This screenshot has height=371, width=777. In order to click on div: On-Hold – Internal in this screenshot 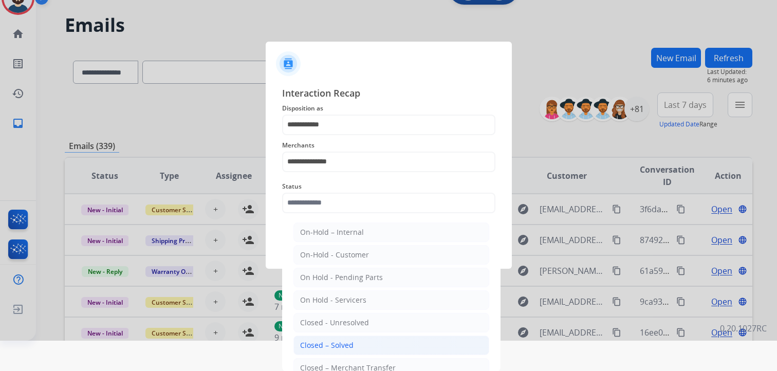, I will do `click(332, 232)`.